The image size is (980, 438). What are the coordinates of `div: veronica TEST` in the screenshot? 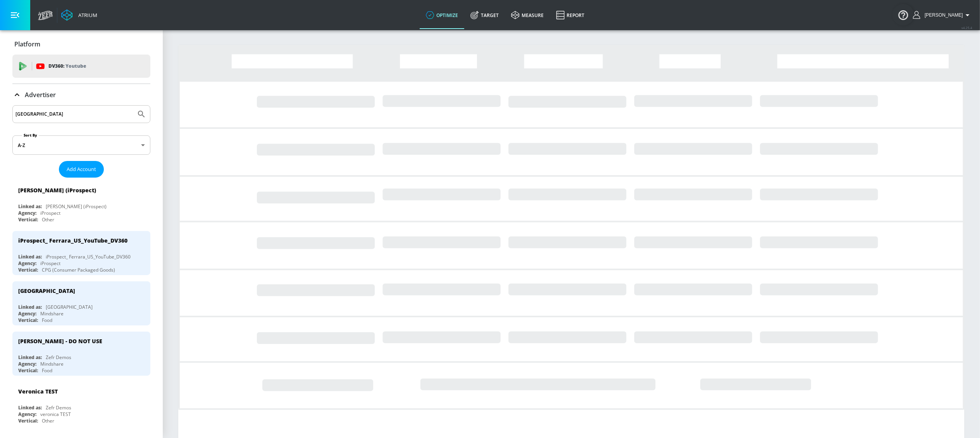 It's located at (55, 414).